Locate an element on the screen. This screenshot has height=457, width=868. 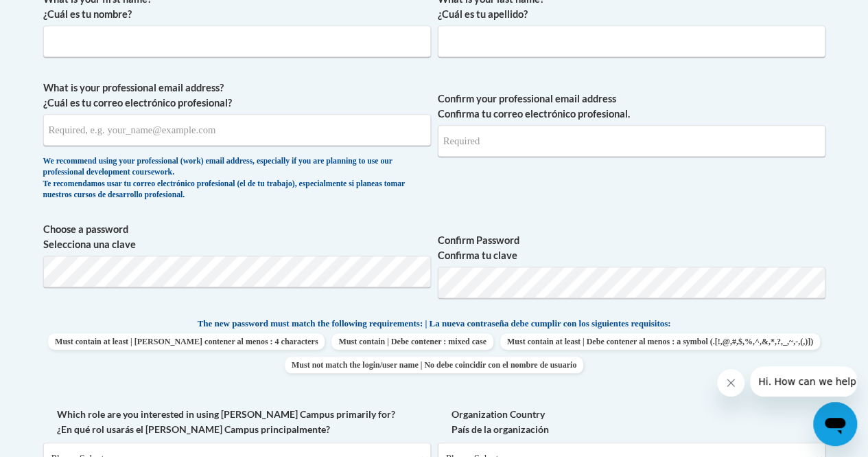
span: Must contain | Debe contener : mixed case is located at coordinates (412, 341).